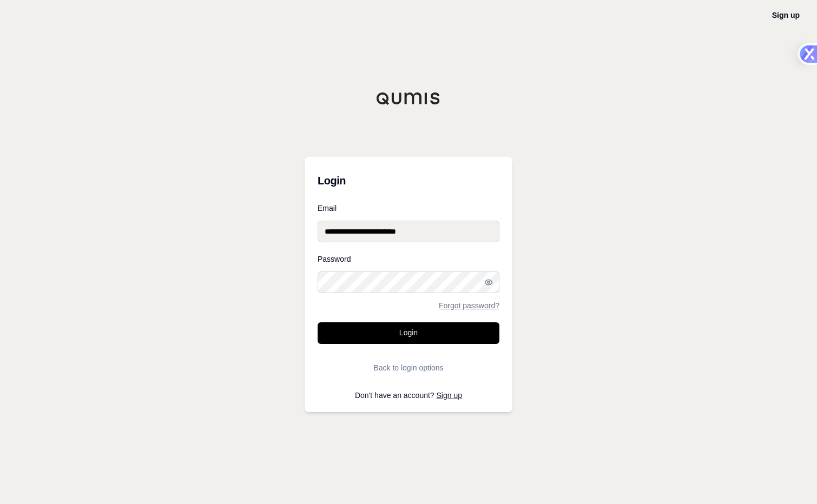 This screenshot has height=504, width=817. Describe the element at coordinates (408, 395) in the screenshot. I see `p: Don't have an account?` at that location.